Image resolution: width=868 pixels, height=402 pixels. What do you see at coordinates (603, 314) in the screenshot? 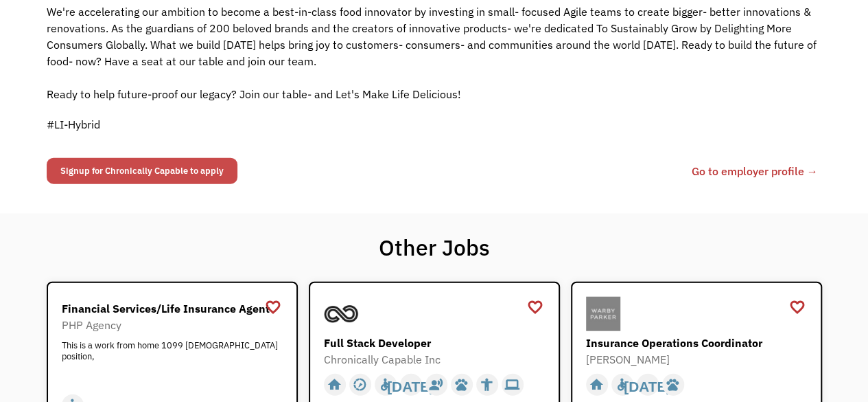
I see `img: Warby Parker` at bounding box center [603, 314].